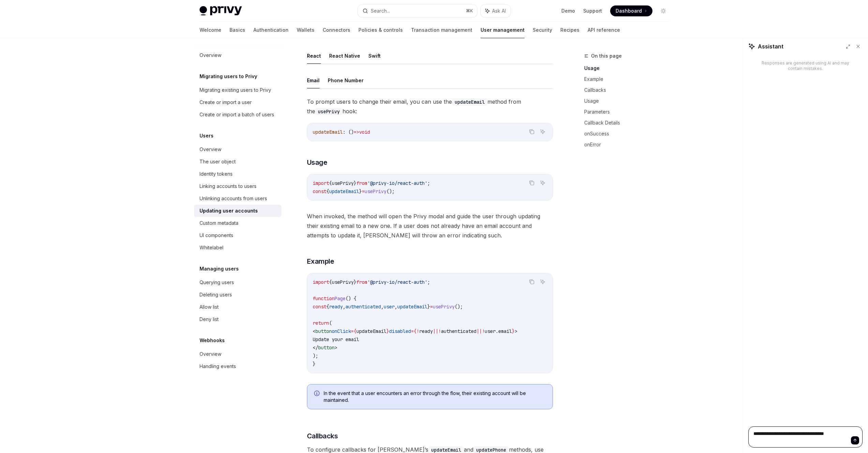  Describe the element at coordinates (606, 56) in the screenshot. I see `span: On this page` at that location.